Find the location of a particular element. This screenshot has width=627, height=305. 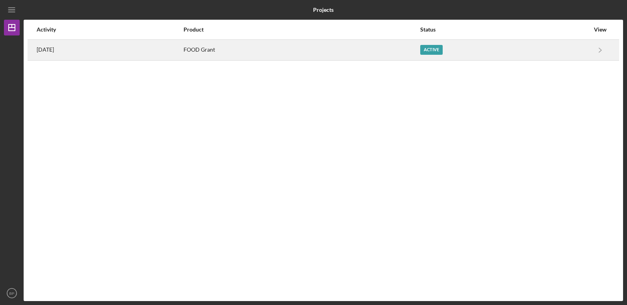

div: FOOD Grant is located at coordinates (301, 50).